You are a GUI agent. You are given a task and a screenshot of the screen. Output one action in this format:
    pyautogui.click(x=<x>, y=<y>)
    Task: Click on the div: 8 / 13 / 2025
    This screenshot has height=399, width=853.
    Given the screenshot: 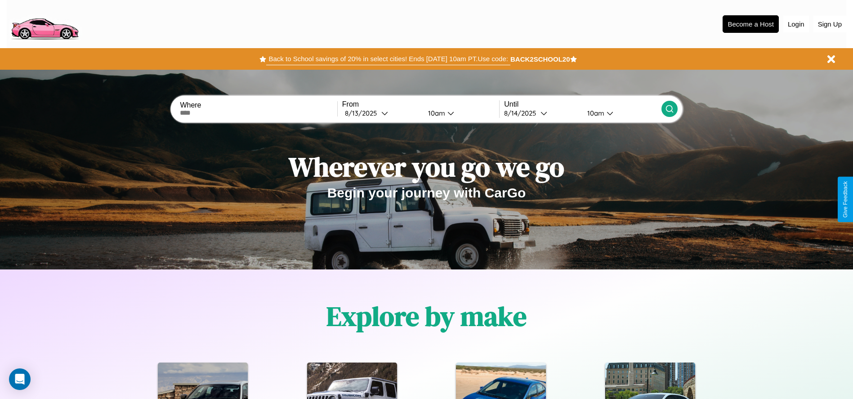 What is the action you would take?
    pyautogui.click(x=363, y=113)
    